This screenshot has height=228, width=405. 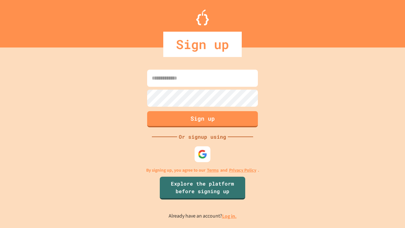 What do you see at coordinates (203, 170) in the screenshot?
I see `p: By signing up, you agree to our and .` at bounding box center [203, 170].